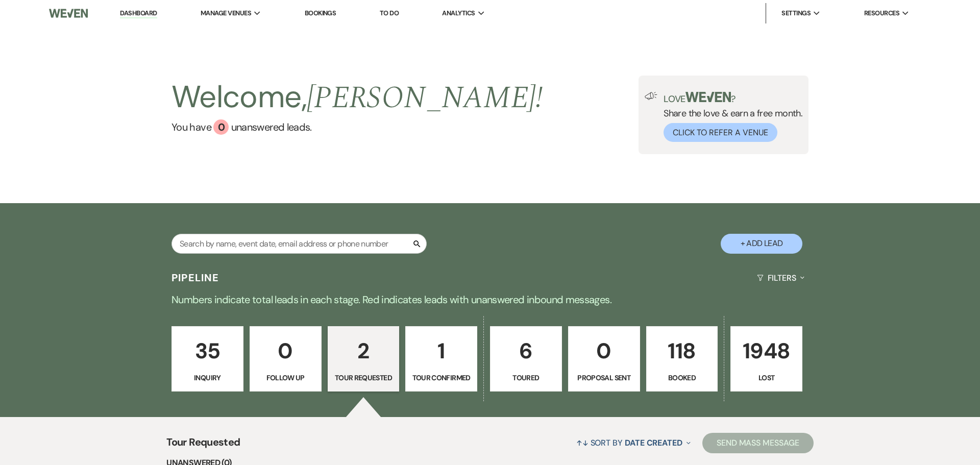 The height and width of the screenshot is (465, 980). I want to click on h2: Welcome,, so click(357, 97).